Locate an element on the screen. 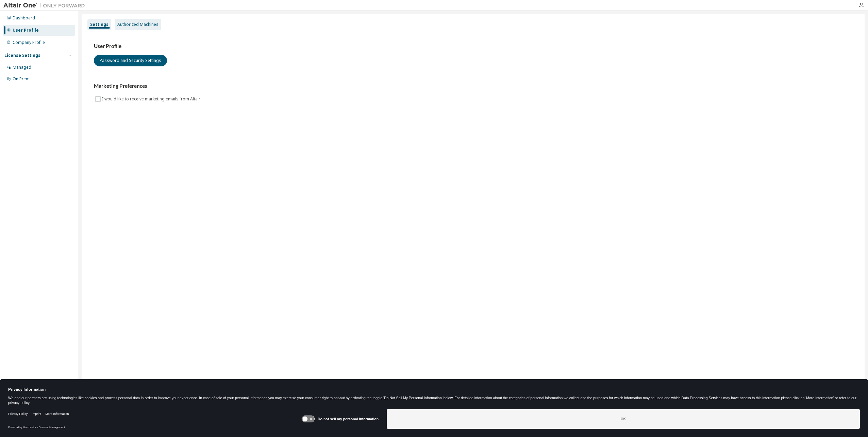 Image resolution: width=868 pixels, height=437 pixels. div: Dashboard is located at coordinates (24, 18).